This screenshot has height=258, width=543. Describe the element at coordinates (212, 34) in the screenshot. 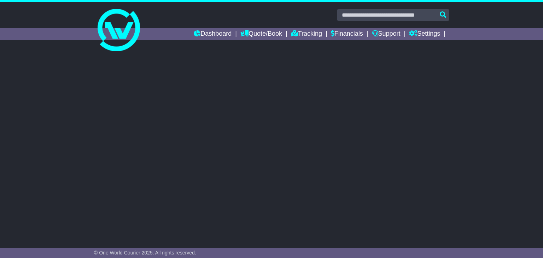

I see `a: Dashboard` at that location.